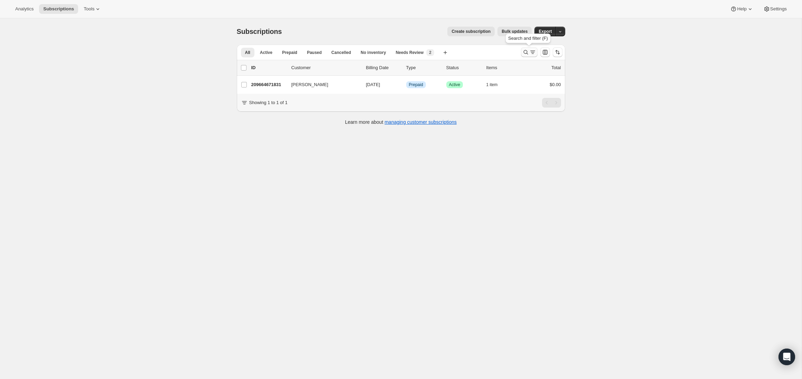 Image resolution: width=802 pixels, height=379 pixels. Describe the element at coordinates (421, 122) in the screenshot. I see `a: managing customer subscriptions` at that location.